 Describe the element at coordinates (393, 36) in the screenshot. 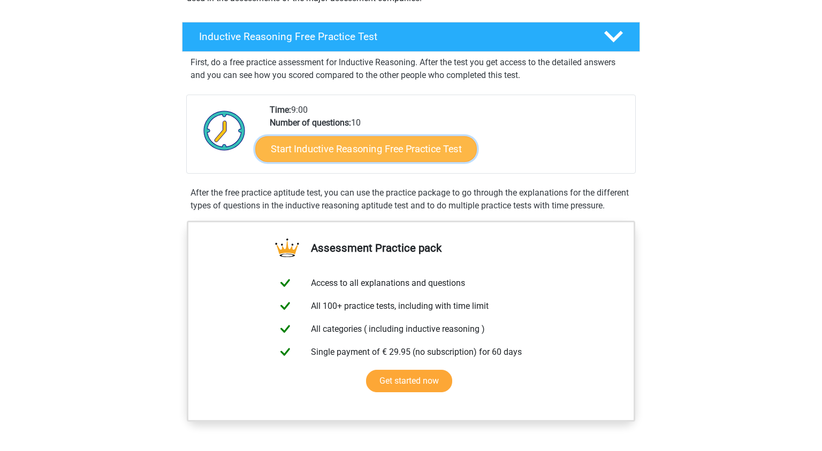

I see `h4: Inductive Reasoning Free Practice Test` at that location.